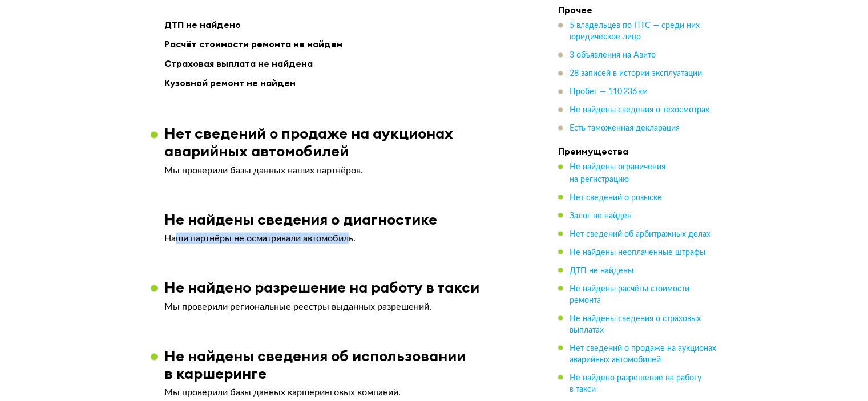 This screenshot has height=401, width=868. Describe the element at coordinates (639, 111) in the screenshot. I see `span: Не найдены сведения о техосмотрах` at that location.